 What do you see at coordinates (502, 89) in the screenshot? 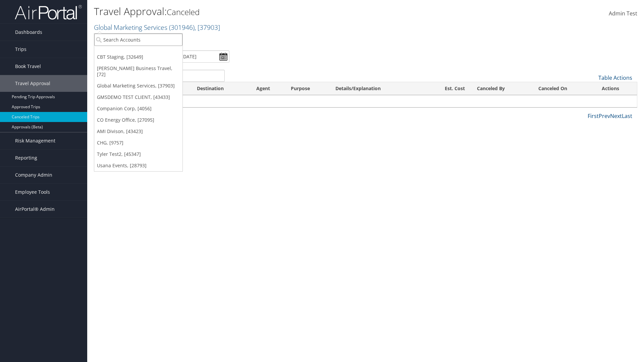
I see `th: Canceled By: activate to sort column ascending` at bounding box center [502, 89].